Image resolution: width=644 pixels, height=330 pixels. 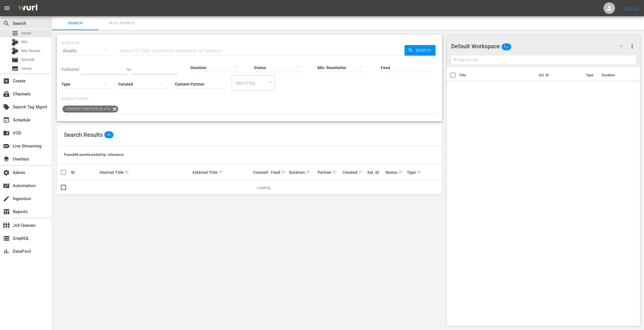 I want to click on th: Title, so click(x=497, y=75).